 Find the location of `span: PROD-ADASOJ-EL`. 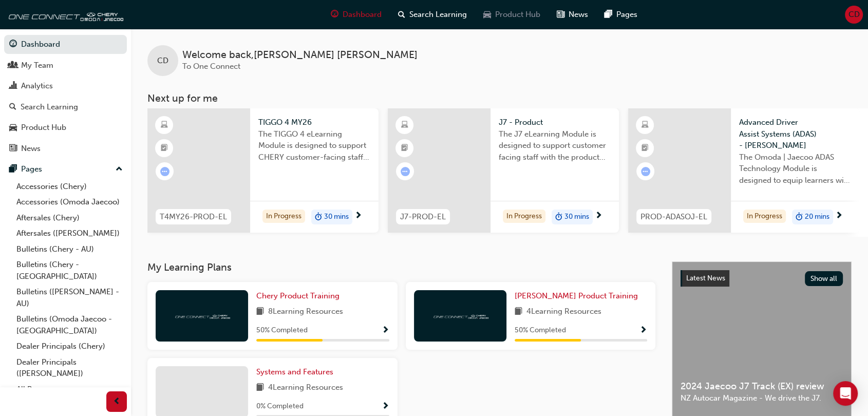

span: PROD-ADASOJ-EL is located at coordinates (674, 217).